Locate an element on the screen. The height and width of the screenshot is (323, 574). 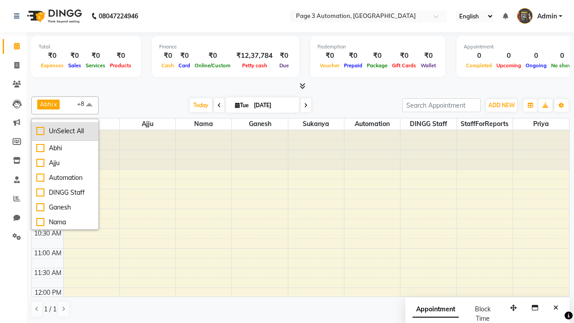
div: ₹12,37,784 is located at coordinates (254, 56).